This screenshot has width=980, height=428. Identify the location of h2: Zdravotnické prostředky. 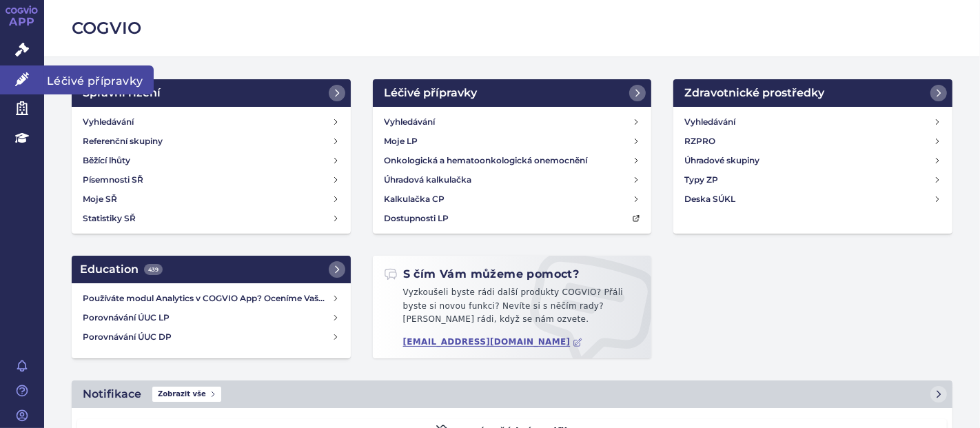
(754, 93).